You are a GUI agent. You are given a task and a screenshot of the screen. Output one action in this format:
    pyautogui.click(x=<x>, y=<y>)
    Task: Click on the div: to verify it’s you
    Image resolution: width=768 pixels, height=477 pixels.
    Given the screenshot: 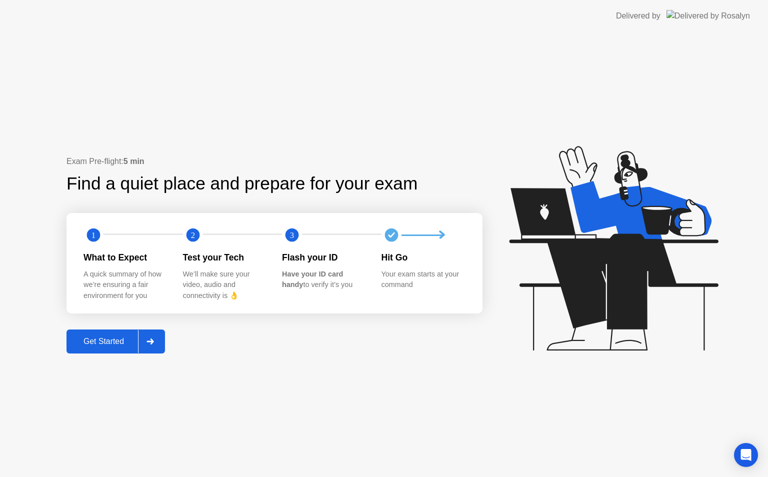 What is the action you would take?
    pyautogui.click(x=324, y=280)
    